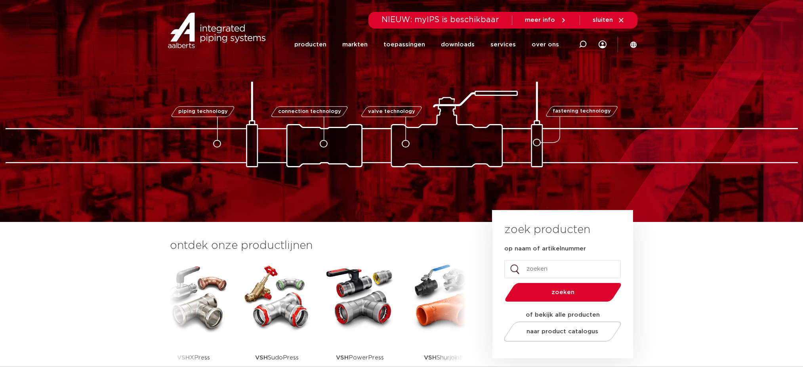 The image size is (803, 367). I want to click on nav: Menu, so click(427, 44).